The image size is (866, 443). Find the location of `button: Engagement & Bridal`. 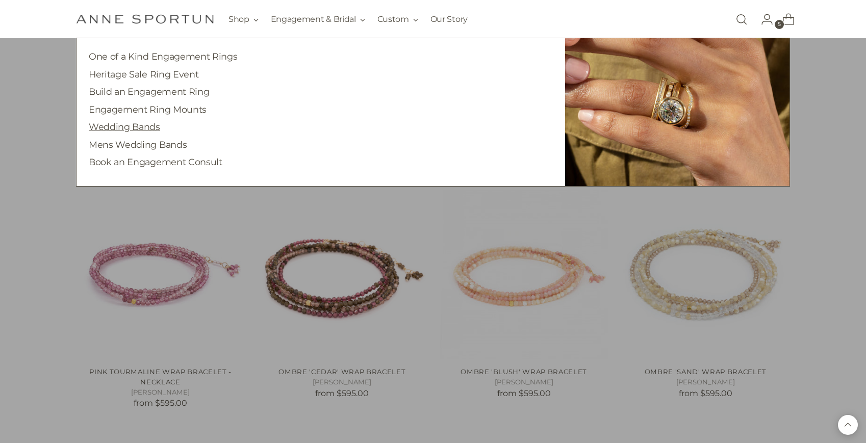

button: Engagement & Bridal is located at coordinates (318, 19).